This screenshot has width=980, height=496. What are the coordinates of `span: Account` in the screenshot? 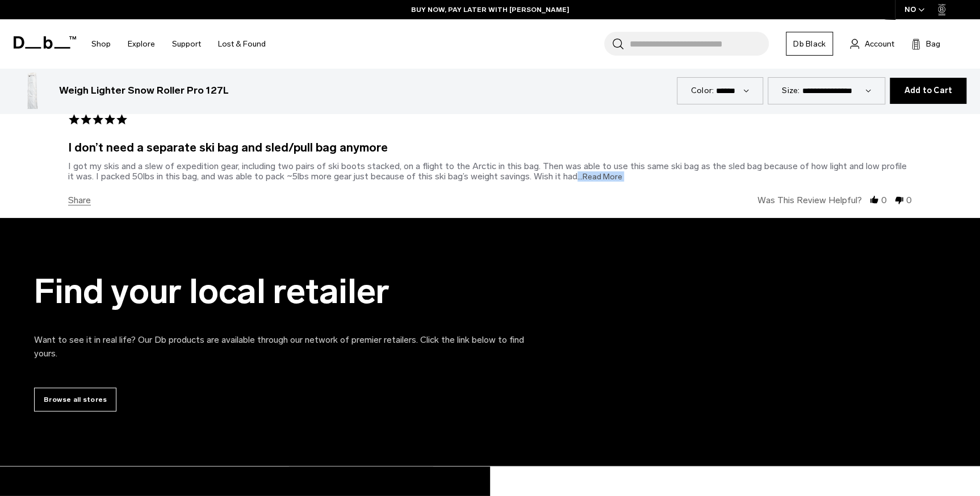 It's located at (880, 44).